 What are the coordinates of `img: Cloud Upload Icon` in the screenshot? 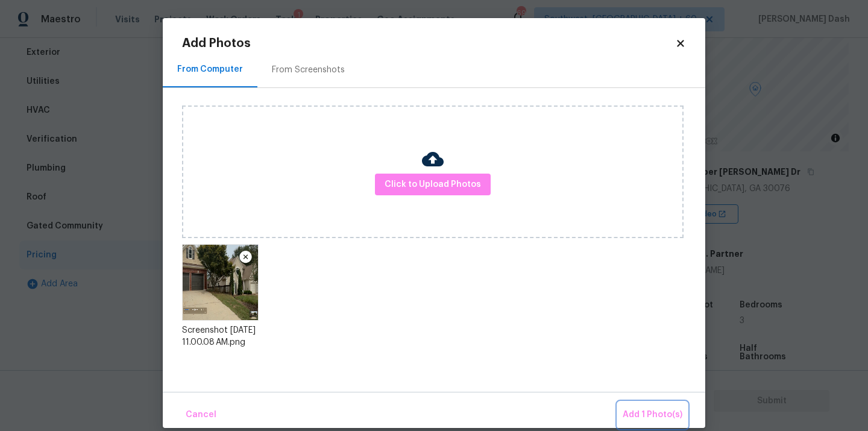 It's located at (432, 159).